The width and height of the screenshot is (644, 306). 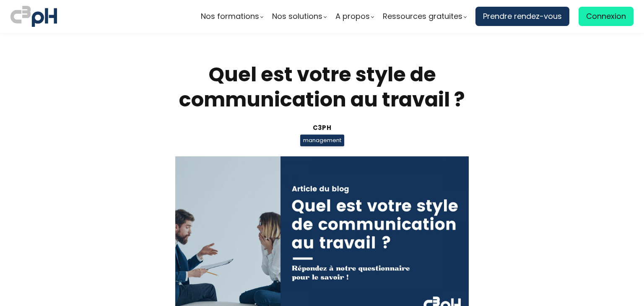 What do you see at coordinates (322, 87) in the screenshot?
I see `h1: Quel est votre style de communication au travail ?` at bounding box center [322, 87].